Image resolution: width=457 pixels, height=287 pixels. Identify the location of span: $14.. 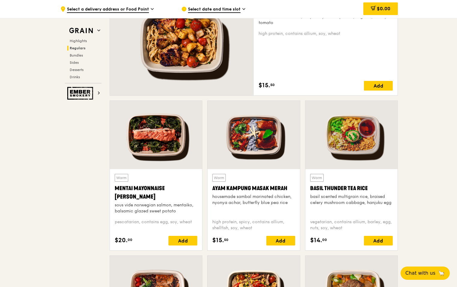
(316, 240).